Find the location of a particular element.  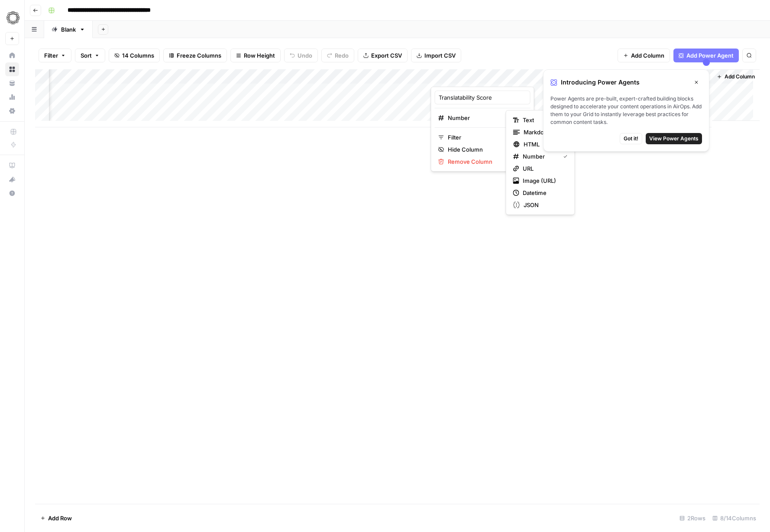

button: Add Column is located at coordinates (736, 77).